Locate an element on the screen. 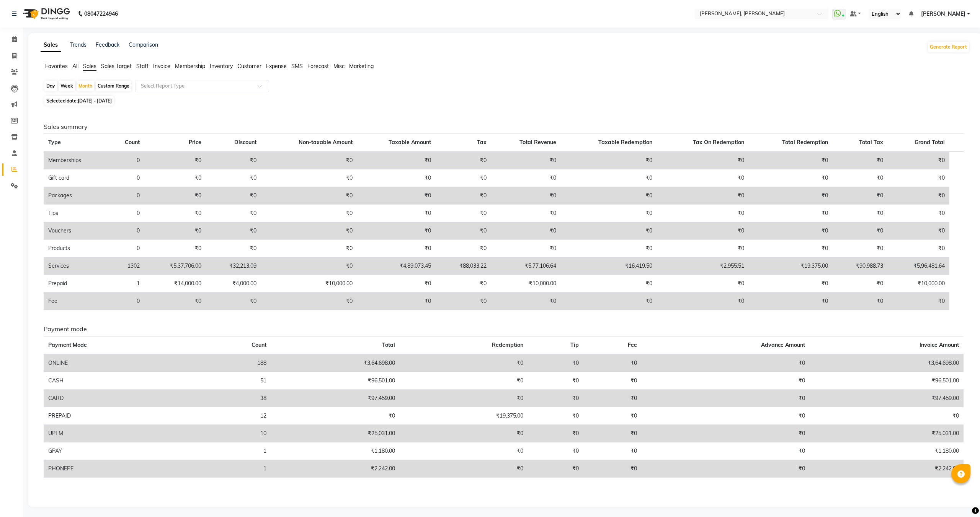  span: Tax On Redemption is located at coordinates (719, 142).